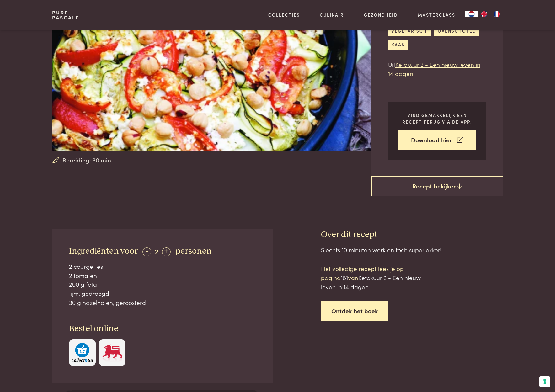 This screenshot has height=392, width=555. What do you see at coordinates (371, 282) in the screenshot?
I see `span: Ketokuur 2 - Een nieuw leven in 14 dagen` at bounding box center [371, 282].